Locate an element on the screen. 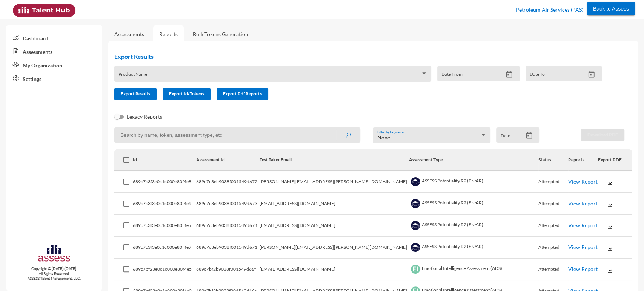 The height and width of the screenshot is (291, 644). span: Export Results is located at coordinates (136, 94).